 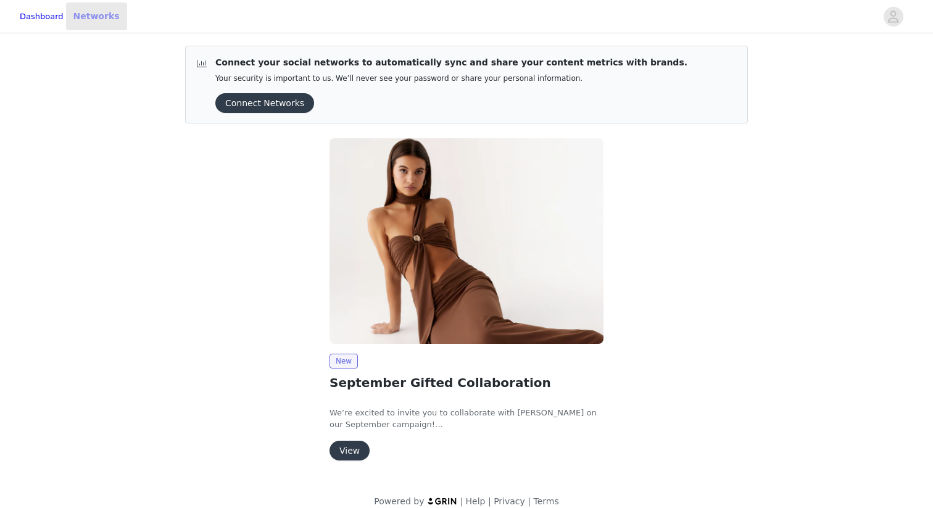 I want to click on span: New, so click(x=344, y=361).